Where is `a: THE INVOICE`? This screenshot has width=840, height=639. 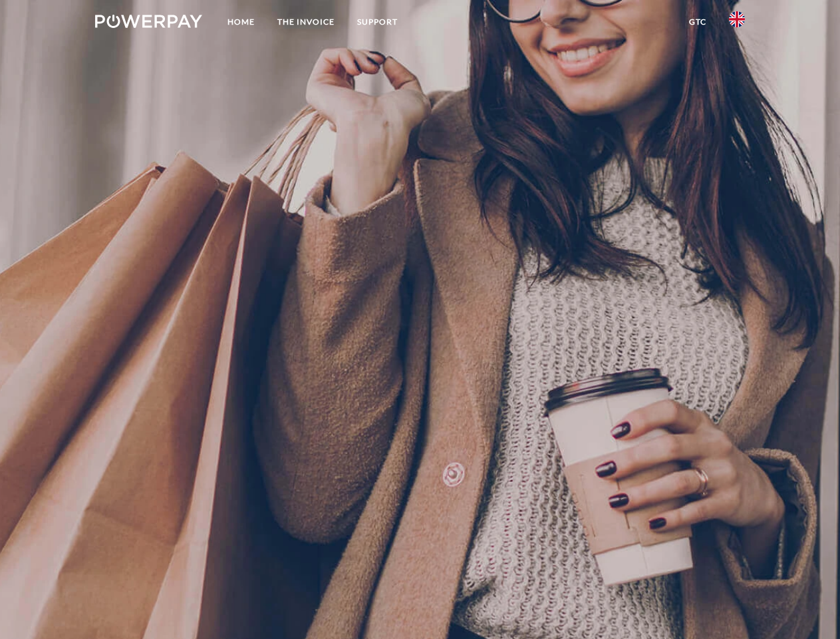
a: THE INVOICE is located at coordinates (306, 22).